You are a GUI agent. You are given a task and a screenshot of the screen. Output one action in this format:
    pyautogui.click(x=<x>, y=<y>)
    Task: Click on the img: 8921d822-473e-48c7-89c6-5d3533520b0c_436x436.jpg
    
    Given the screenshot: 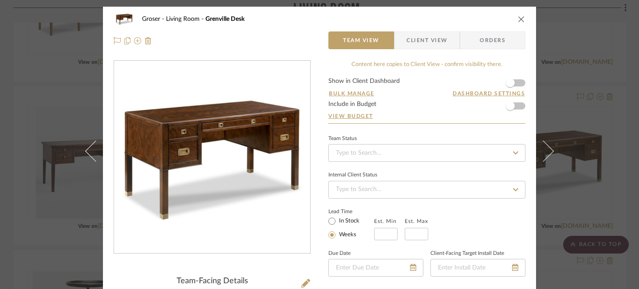 What is the action you would take?
    pyautogui.click(x=212, y=157)
    